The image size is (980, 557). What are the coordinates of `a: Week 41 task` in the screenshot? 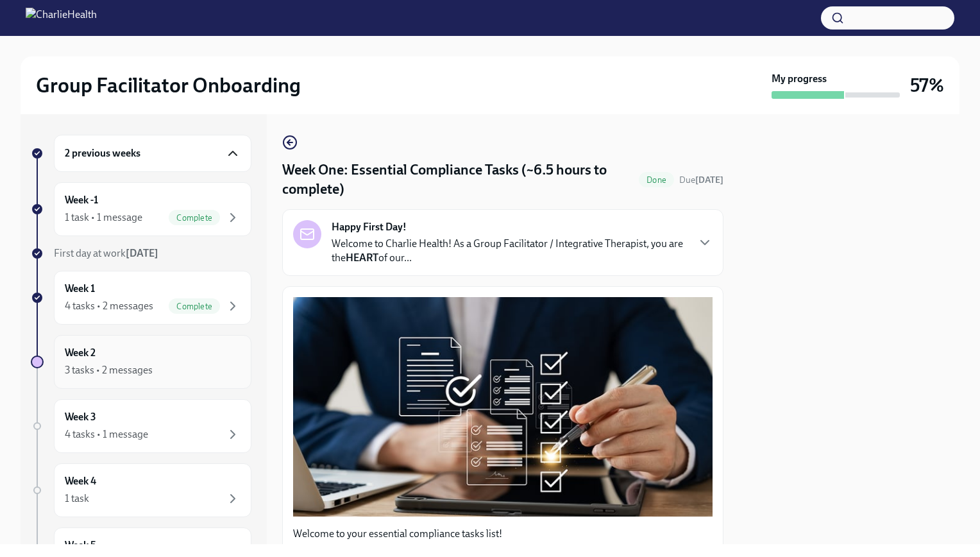 It's located at (141, 490).